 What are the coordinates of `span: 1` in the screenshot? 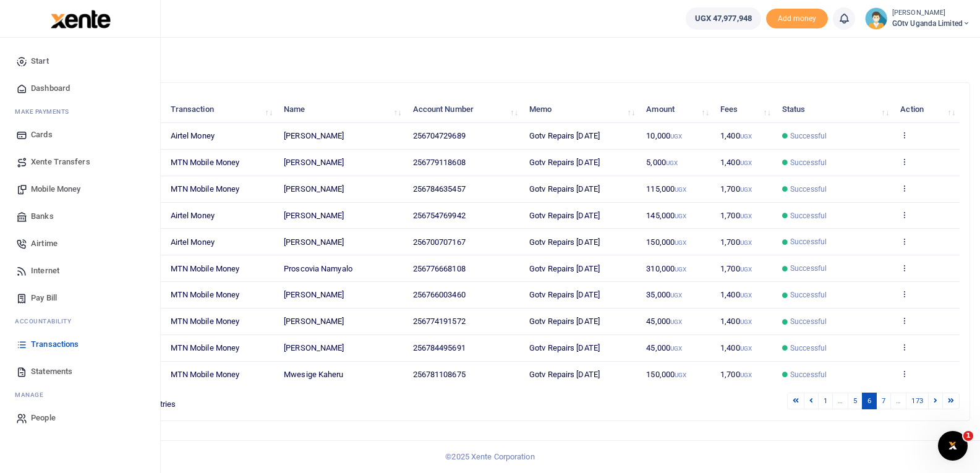 It's located at (969, 436).